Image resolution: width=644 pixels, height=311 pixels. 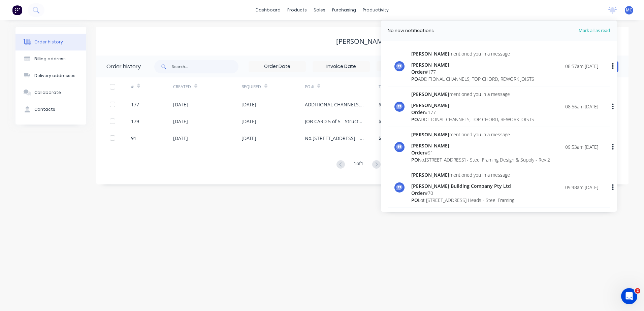 I want to click on span: 2, so click(x=638, y=290).